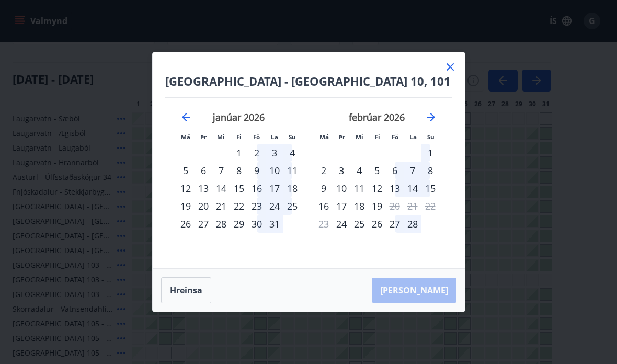  Describe the element at coordinates (274, 171) in the screenshot. I see `td: Choose laugardagur, 10. janúar 2026 as your check-in date. It’s available.` at that location.